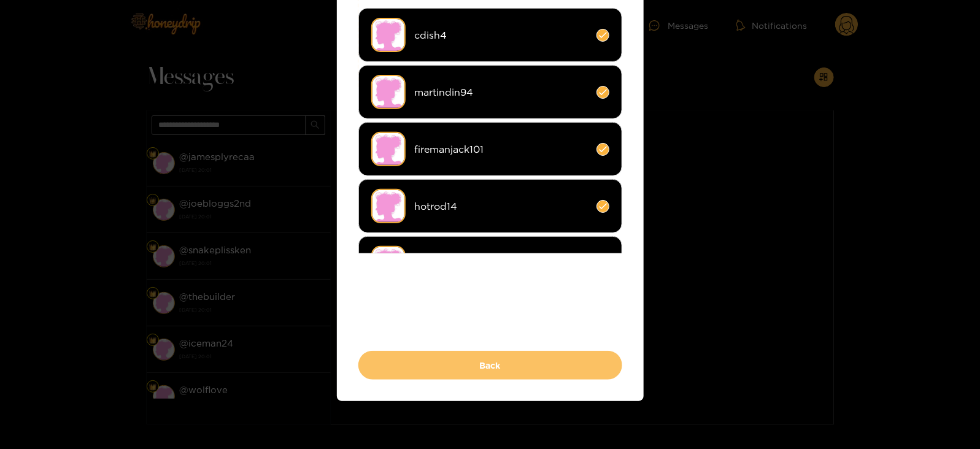 The width and height of the screenshot is (980, 449). I want to click on span: hotrod14, so click(500, 207).